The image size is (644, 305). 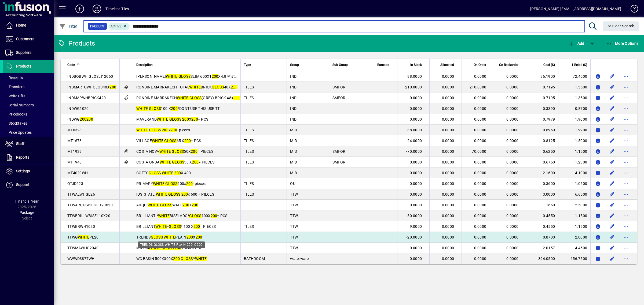 What do you see at coordinates (480, 65) in the screenshot?
I see `span: On Order` at bounding box center [480, 65].